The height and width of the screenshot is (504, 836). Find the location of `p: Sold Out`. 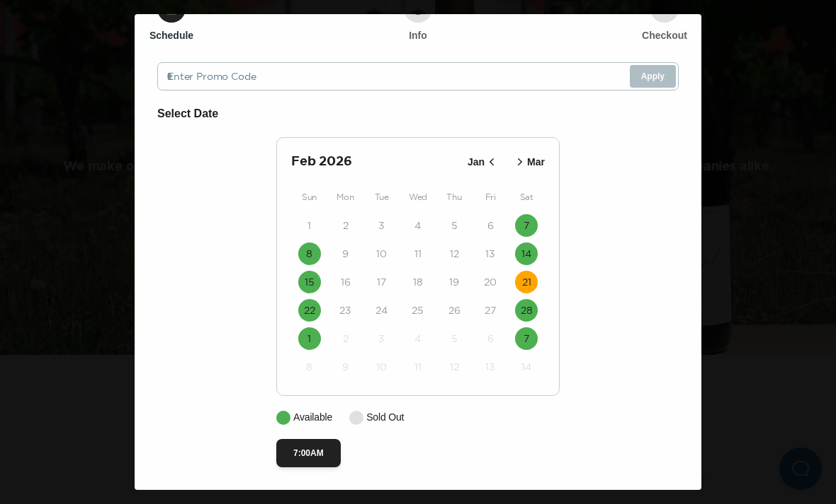

p: Sold Out is located at coordinates (385, 417).